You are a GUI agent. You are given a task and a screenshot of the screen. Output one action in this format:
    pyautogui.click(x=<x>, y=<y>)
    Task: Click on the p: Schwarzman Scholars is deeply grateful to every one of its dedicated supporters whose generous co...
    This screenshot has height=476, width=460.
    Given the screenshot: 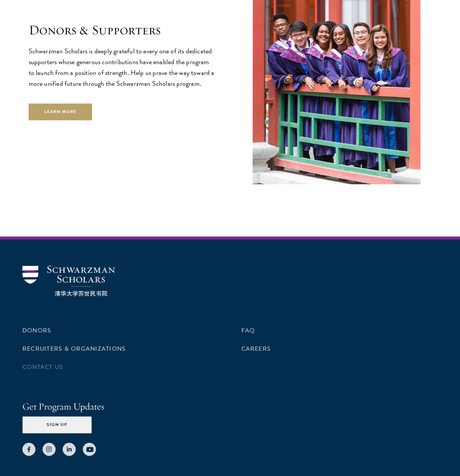 What is the action you would take?
    pyautogui.click(x=122, y=67)
    